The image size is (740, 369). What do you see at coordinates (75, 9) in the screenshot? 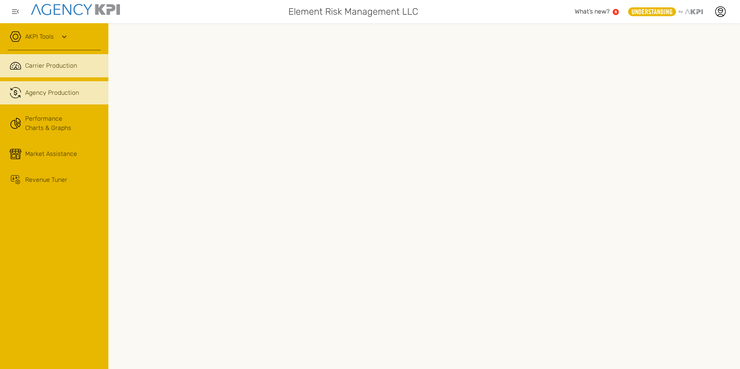
I see `img: agencykpi-logo-550x69-2d9e3fa8.png` at bounding box center [75, 9].